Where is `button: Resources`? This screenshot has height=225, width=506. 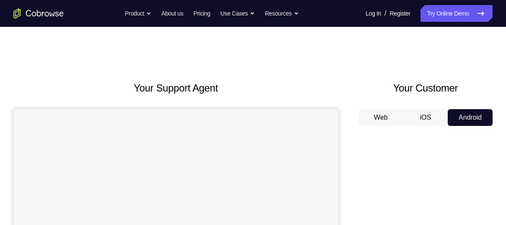 button: Resources is located at coordinates (282, 13).